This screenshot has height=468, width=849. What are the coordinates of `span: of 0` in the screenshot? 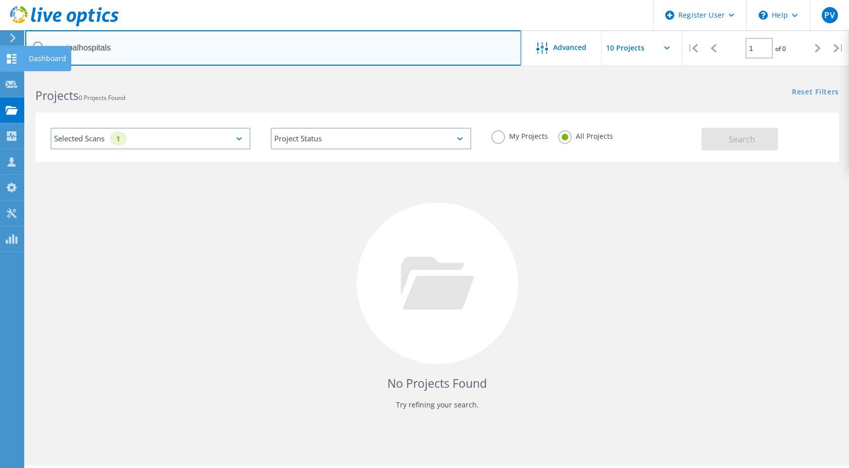 It's located at (780, 48).